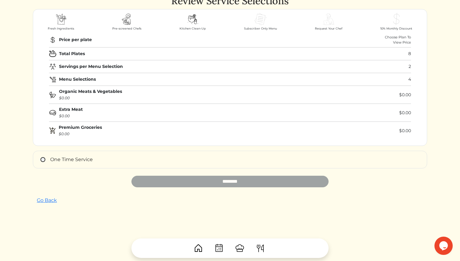 The image size is (460, 261). Describe the element at coordinates (90, 91) in the screenshot. I see `strong: Organic Meats & Vegetables` at that location.